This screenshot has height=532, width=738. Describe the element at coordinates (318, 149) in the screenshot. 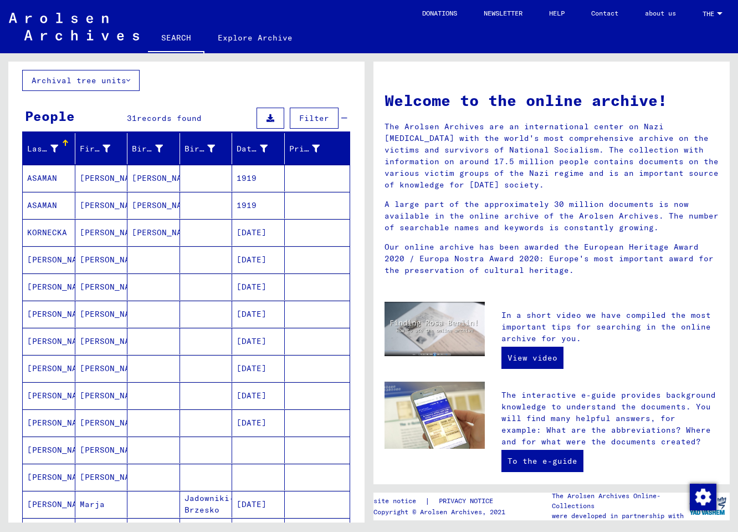

I see `mat-header-cell: Prisoner #` at that location.